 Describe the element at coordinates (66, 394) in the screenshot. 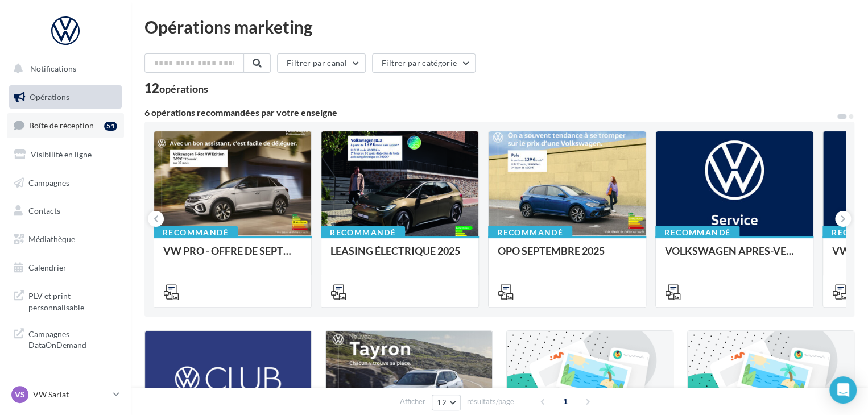

I see `a: VS VW Sarlat` at that location.